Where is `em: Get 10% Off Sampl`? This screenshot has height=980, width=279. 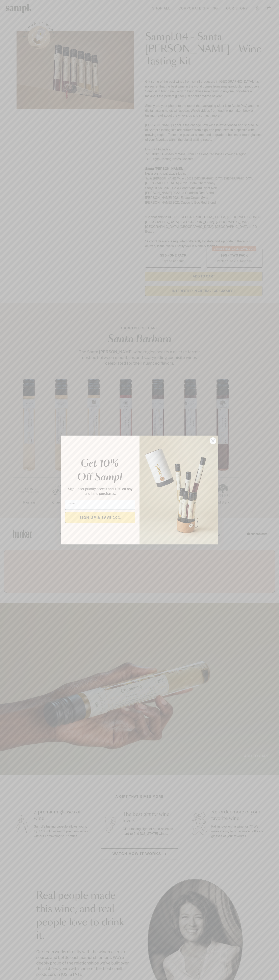
em: Get 10% Off Sampl is located at coordinates (99, 471).